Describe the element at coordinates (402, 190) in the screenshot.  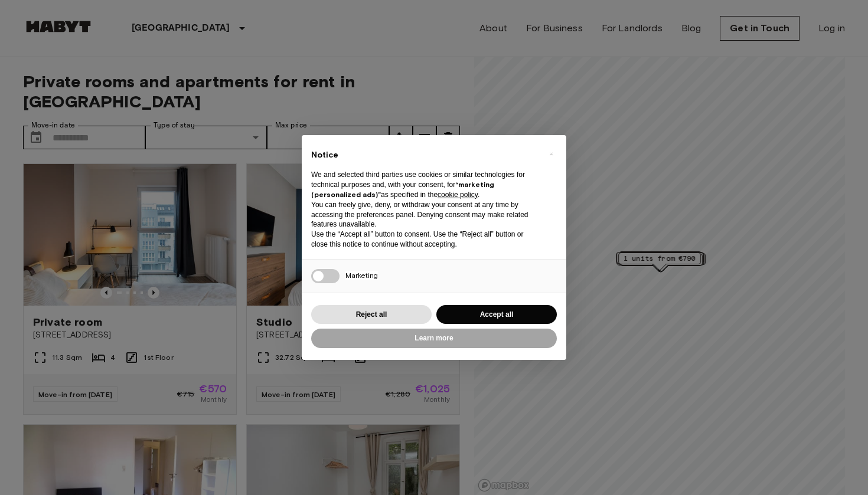
I see `strong: “marketing (personalized ads)”` at that location.